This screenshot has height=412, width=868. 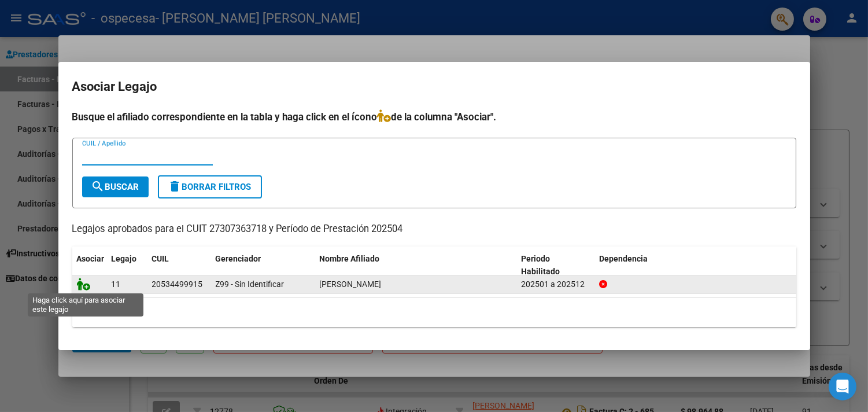 I want to click on span: Periodo Habilitado, so click(x=540, y=265).